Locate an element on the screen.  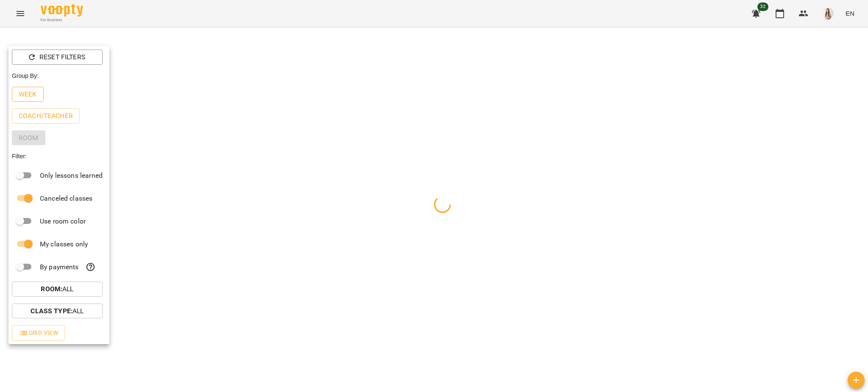
p: Reset Filters is located at coordinates (62, 57).